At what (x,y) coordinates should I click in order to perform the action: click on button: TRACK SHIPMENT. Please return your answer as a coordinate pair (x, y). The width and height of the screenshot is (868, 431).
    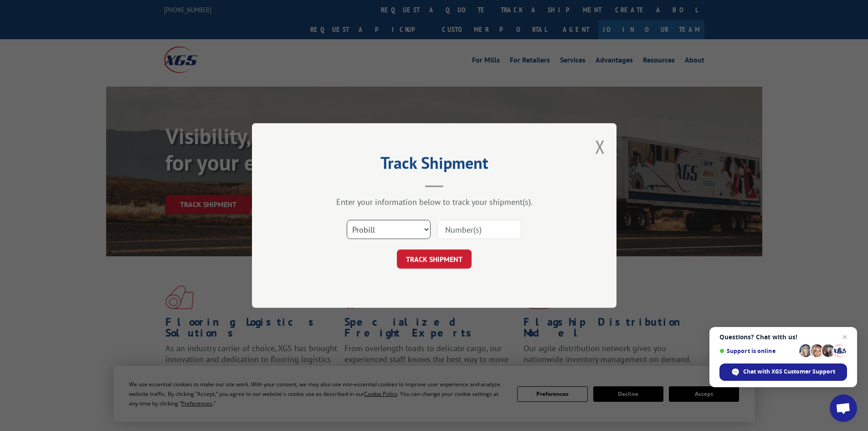
    Looking at the image, I should click on (435, 259).